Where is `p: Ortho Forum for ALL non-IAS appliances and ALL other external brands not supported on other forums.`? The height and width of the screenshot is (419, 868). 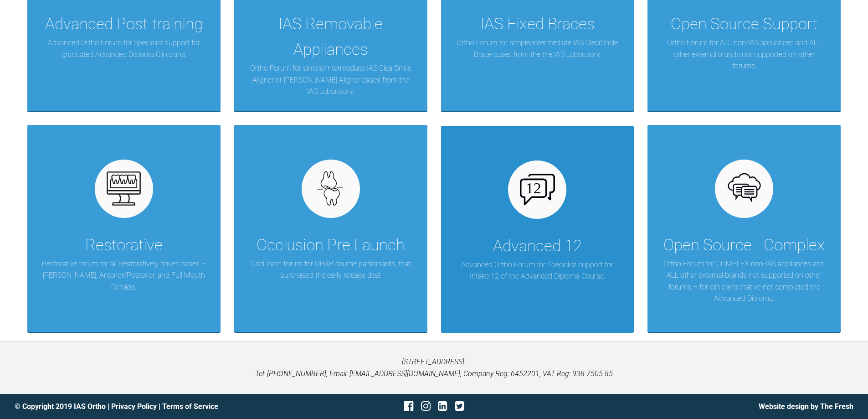
p: Ortho Forum for ALL non-IAS appliances and ALL other external brands not supported on other forums. is located at coordinates (745, 55).